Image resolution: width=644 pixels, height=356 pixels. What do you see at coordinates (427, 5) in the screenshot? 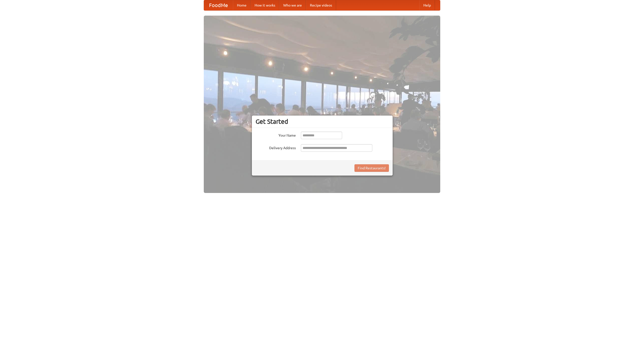
I see `a: Help` at bounding box center [427, 5].